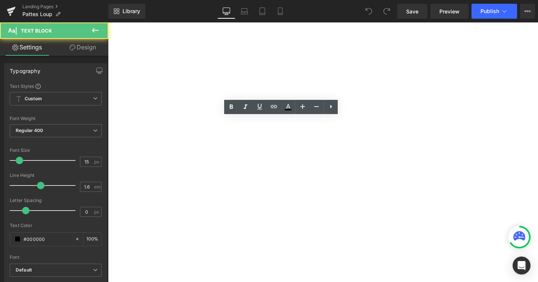  I want to click on button: Publish, so click(494, 11).